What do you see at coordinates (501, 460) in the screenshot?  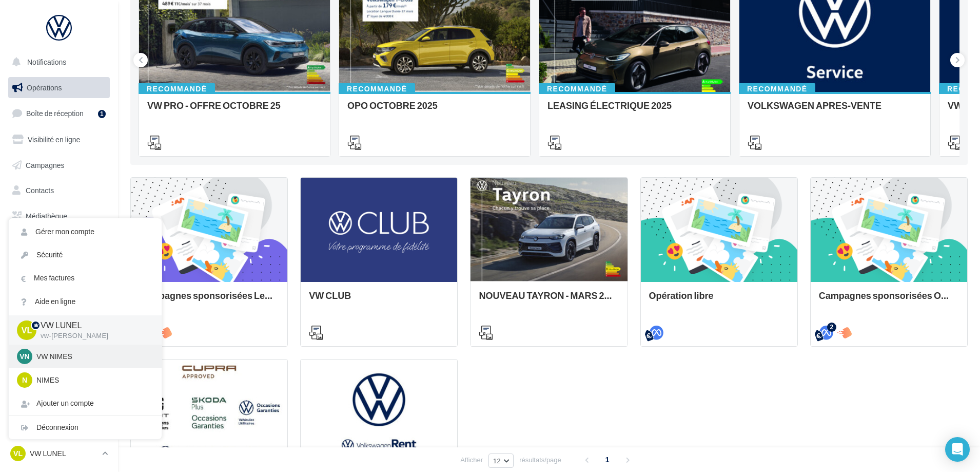 I see `button: 12` at bounding box center [501, 460].